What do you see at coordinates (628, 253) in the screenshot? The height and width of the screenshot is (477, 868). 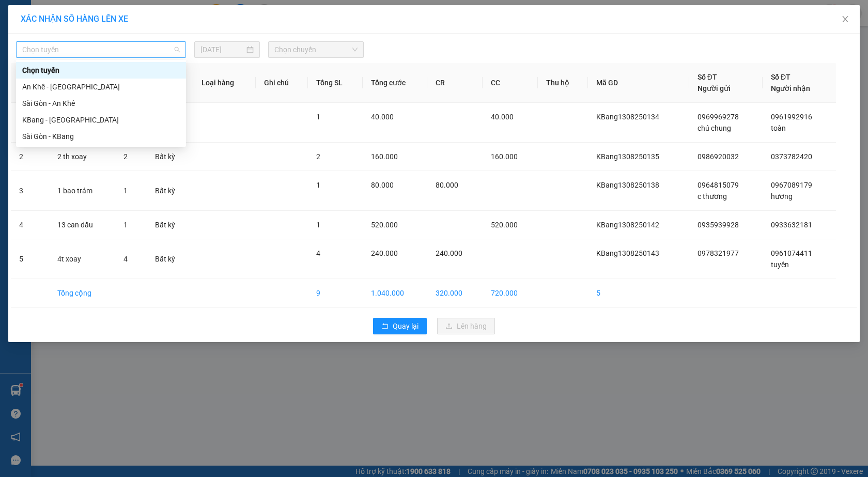 I see `span: KBang1308250143` at bounding box center [628, 253].